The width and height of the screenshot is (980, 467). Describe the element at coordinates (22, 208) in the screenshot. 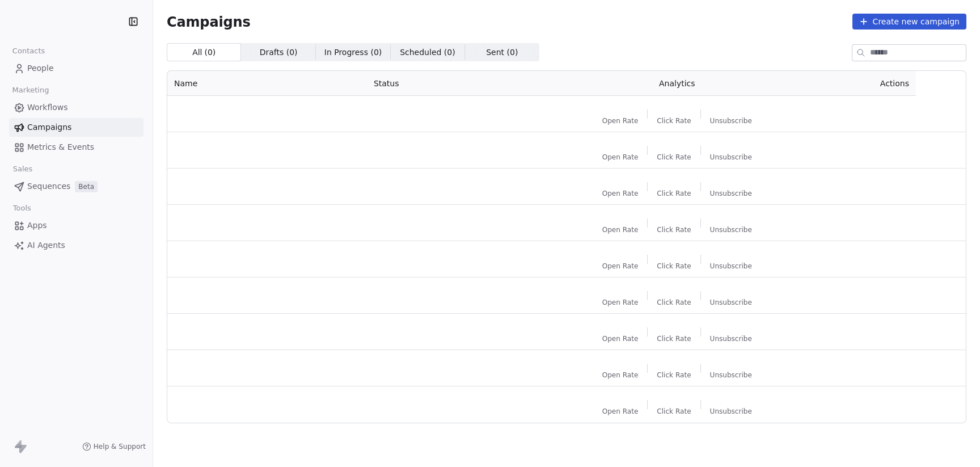

I see `span: Tools` at that location.